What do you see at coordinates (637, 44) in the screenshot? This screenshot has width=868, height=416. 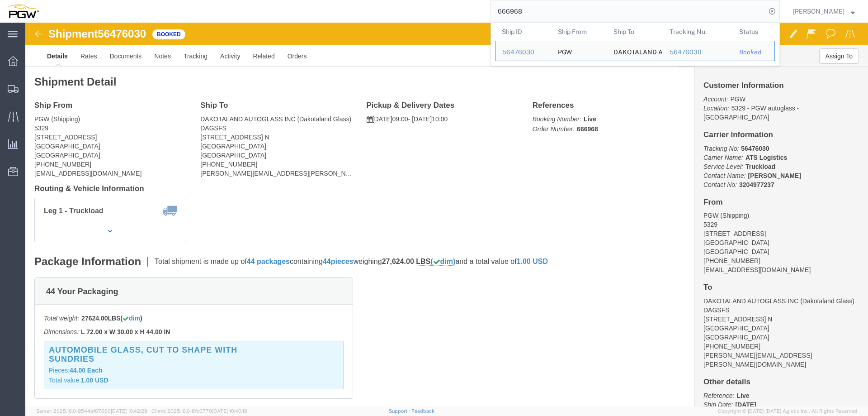 I see `table: Search Results` at bounding box center [637, 44].